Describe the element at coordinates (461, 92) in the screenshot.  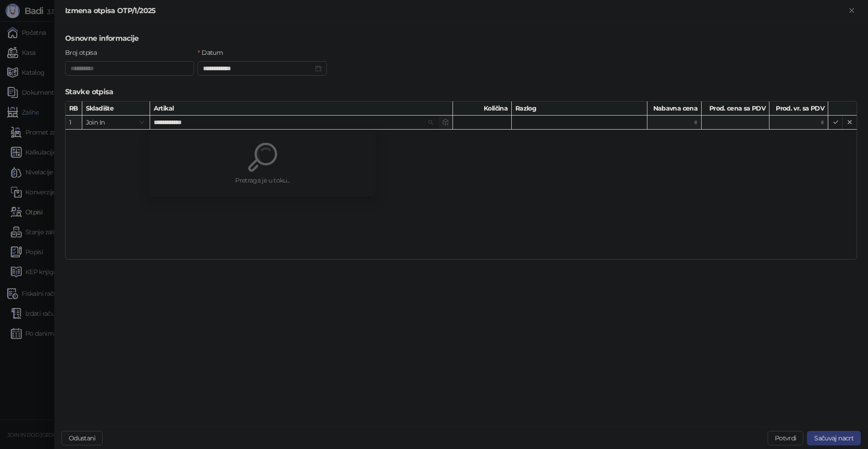
I see `h5: Stavke otpisa` at that location.